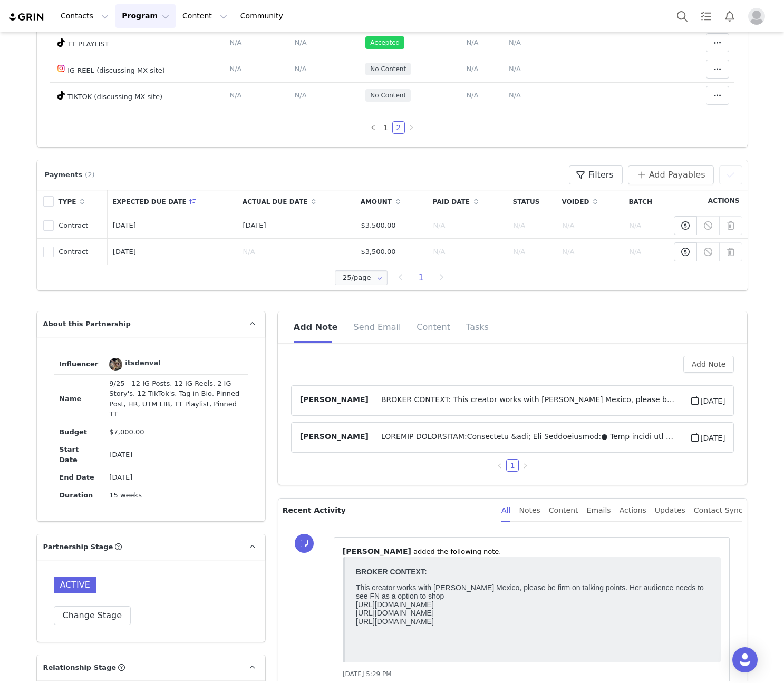 The image size is (784, 683). I want to click on th: Batch, so click(646, 201).